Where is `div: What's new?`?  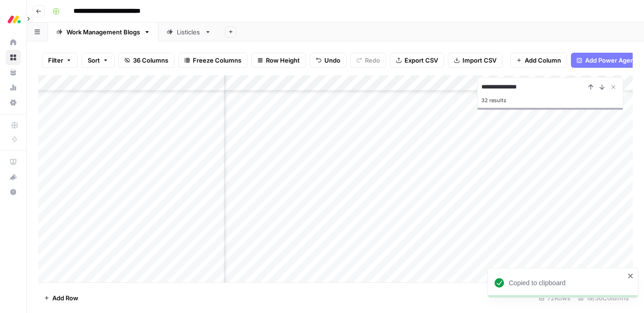 div: What's new? is located at coordinates (13, 177).